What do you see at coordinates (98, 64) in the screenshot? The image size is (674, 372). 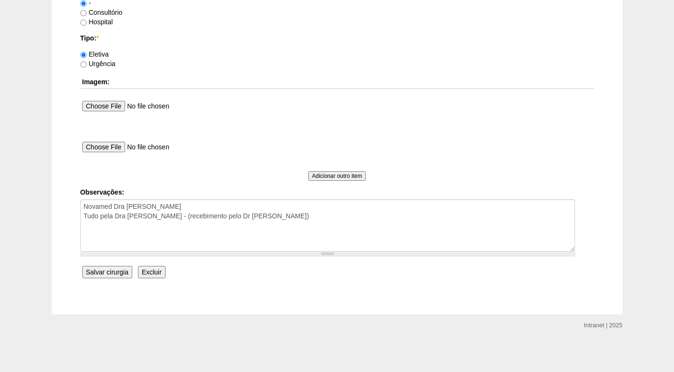 I see `label: Urgência` at bounding box center [98, 64].